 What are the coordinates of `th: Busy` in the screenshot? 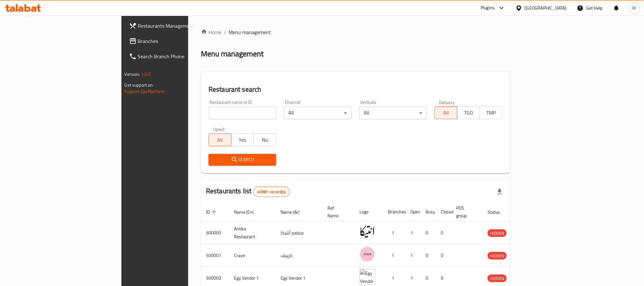 It's located at (428, 212).